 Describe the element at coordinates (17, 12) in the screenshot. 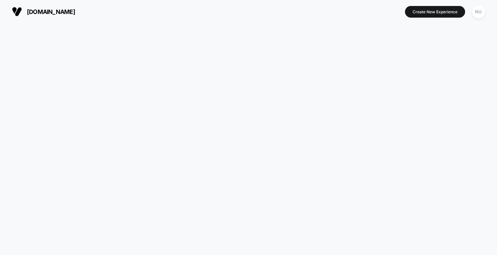

I see `img: Visually logo` at that location.